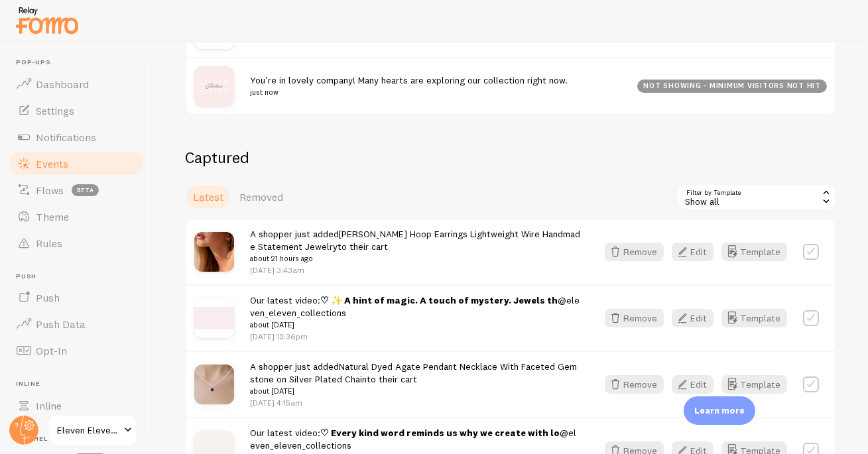  Describe the element at coordinates (720, 410) in the screenshot. I see `p: Learn more` at that location.